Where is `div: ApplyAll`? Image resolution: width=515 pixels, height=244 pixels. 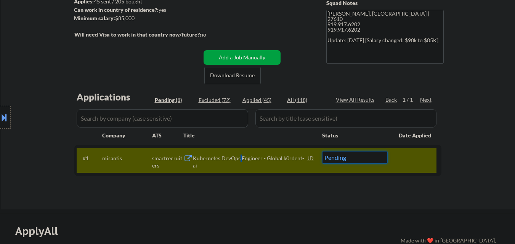
div: ApplyAll is located at coordinates (41, 231).